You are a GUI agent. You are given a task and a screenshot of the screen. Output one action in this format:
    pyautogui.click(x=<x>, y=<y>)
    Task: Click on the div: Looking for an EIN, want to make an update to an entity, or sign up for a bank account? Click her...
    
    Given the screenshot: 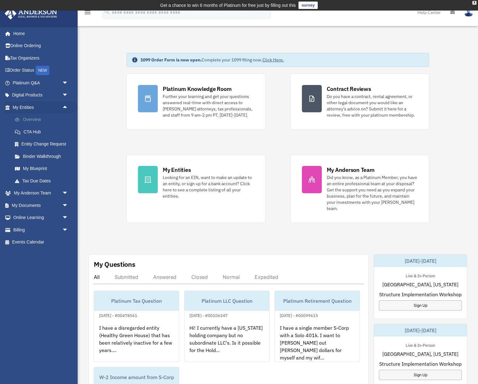 What is the action you would take?
    pyautogui.click(x=208, y=187)
    